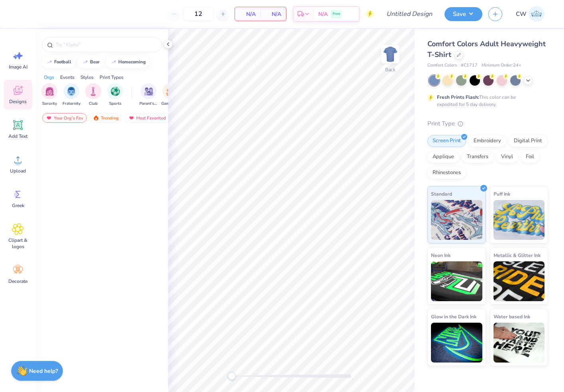 The height and width of the screenshot is (392, 564). Describe the element at coordinates (87, 78) in the screenshot. I see `div: Styles` at that location.